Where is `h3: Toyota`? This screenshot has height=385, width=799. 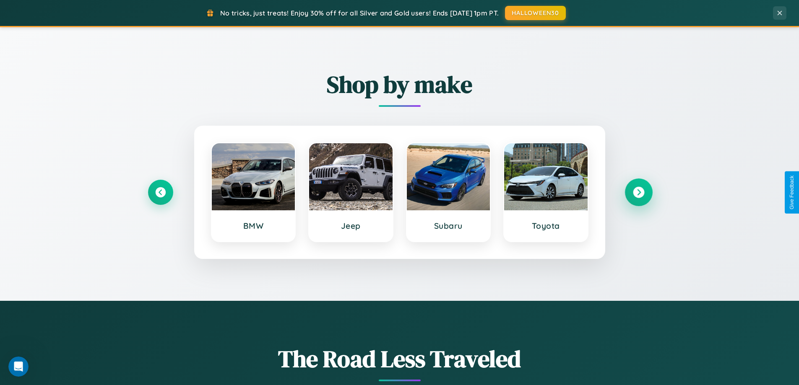 h3: Toyota is located at coordinates (546, 226).